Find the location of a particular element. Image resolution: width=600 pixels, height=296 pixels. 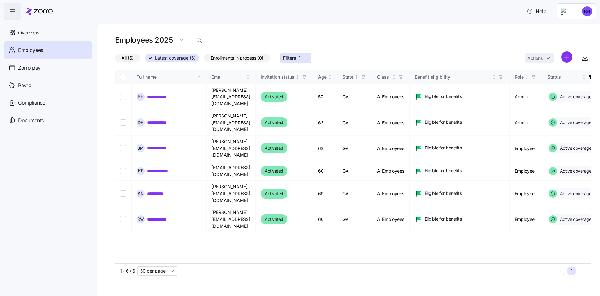

span: Zorro pay is located at coordinates (29, 68).